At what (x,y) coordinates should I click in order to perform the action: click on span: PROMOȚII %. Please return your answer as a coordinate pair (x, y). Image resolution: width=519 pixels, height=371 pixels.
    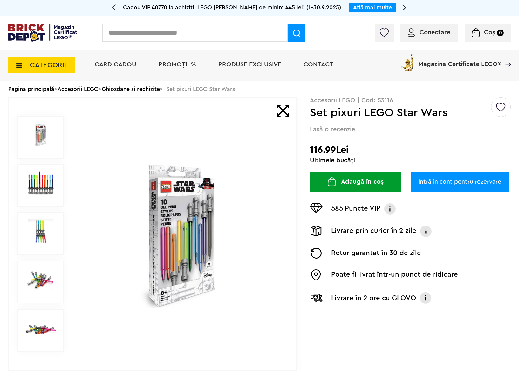
    Looking at the image, I should click on (177, 64).